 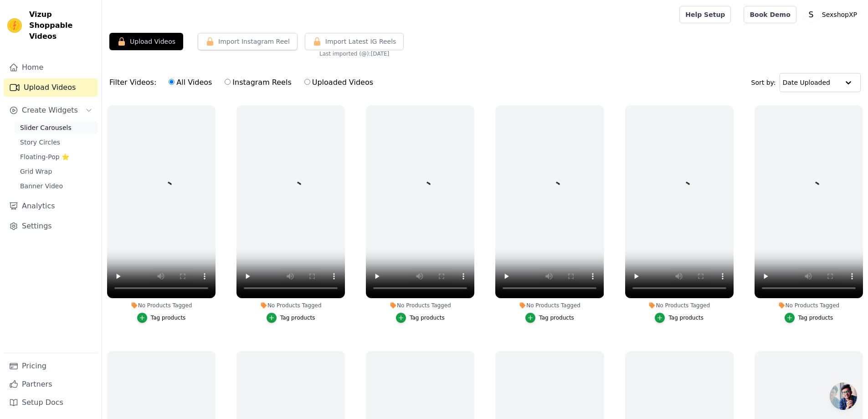 I want to click on span: Import Latest IG Reels, so click(x=361, y=41).